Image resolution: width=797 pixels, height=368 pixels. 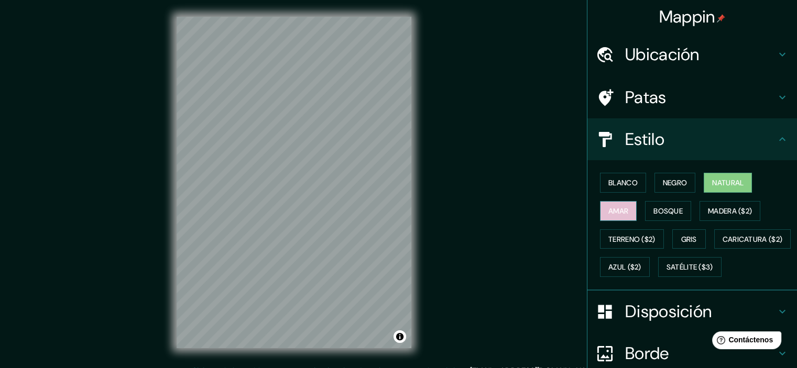 I want to click on font: Gris, so click(x=689, y=239).